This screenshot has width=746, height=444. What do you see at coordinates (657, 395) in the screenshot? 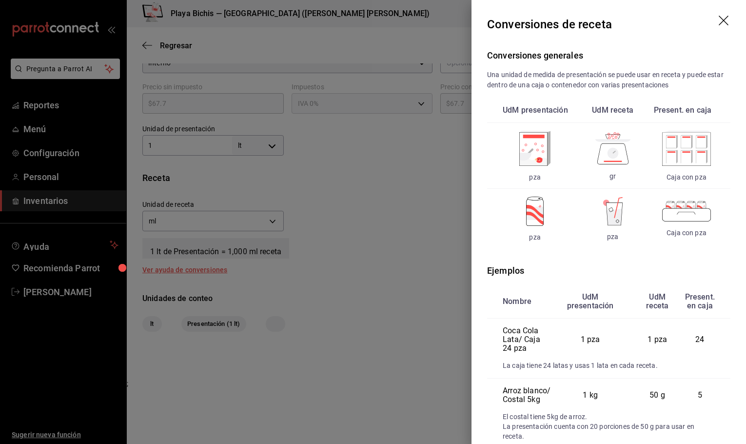
I see `td: 50 g` at bounding box center [657, 395].